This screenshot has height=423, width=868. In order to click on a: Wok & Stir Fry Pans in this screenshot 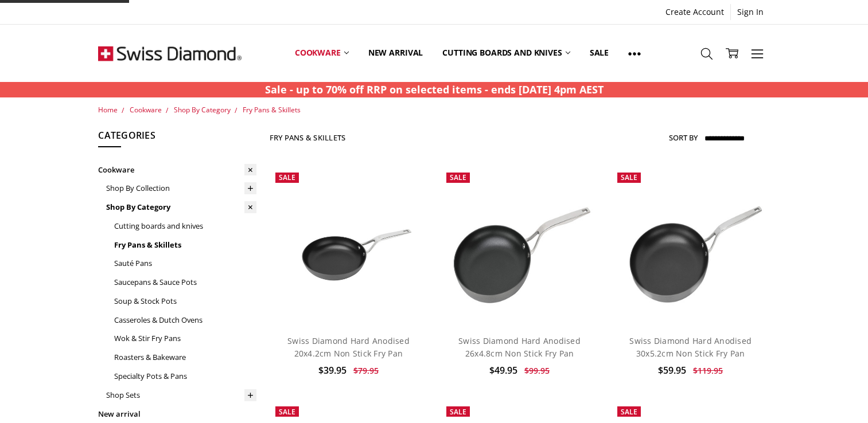, I will do `click(185, 338)`.